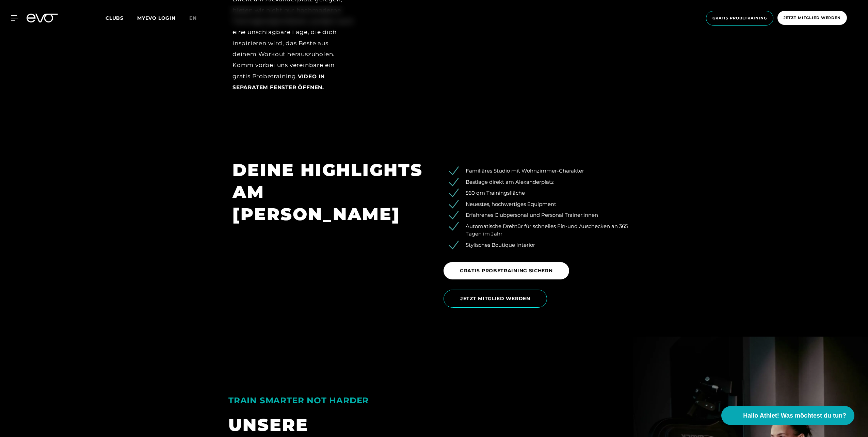  I want to click on span: Video in separatem Fenster öffnen., so click(278, 81).